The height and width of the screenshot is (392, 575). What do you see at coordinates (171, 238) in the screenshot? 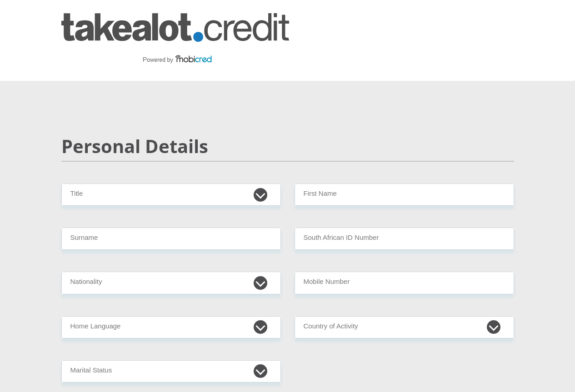
I see `input: Surname` at bounding box center [171, 238].